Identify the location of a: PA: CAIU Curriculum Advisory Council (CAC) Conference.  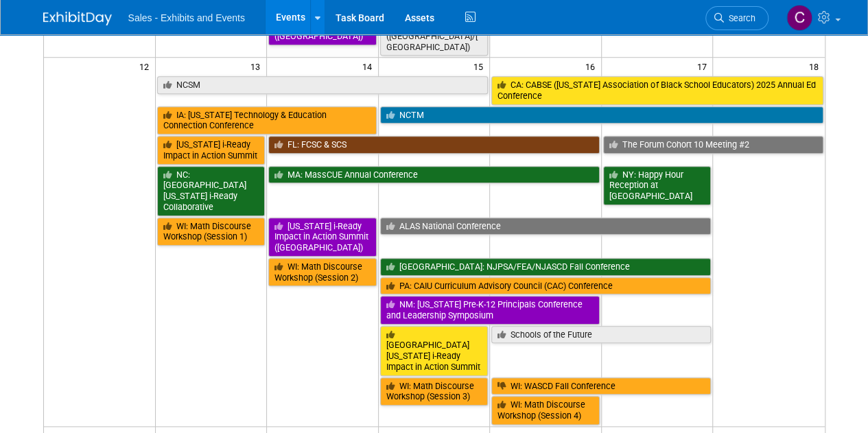
(546, 287).